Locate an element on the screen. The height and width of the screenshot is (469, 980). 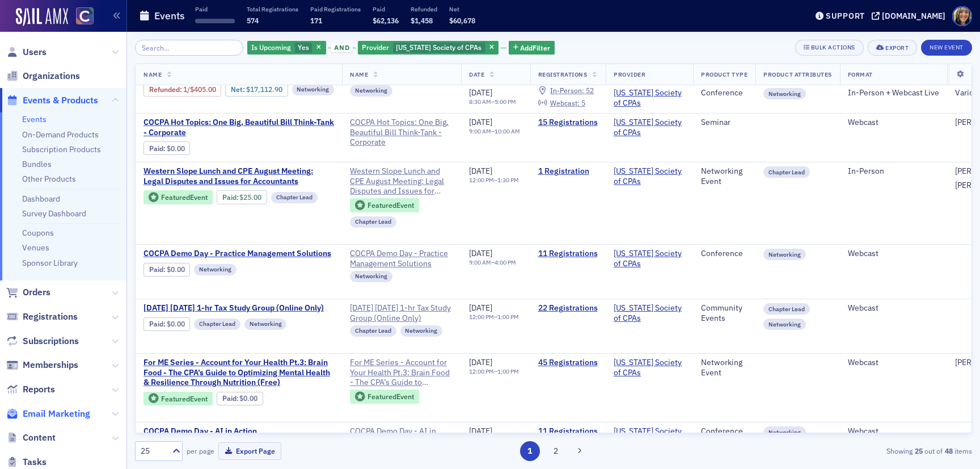
div: 25 is located at coordinates (153, 451).